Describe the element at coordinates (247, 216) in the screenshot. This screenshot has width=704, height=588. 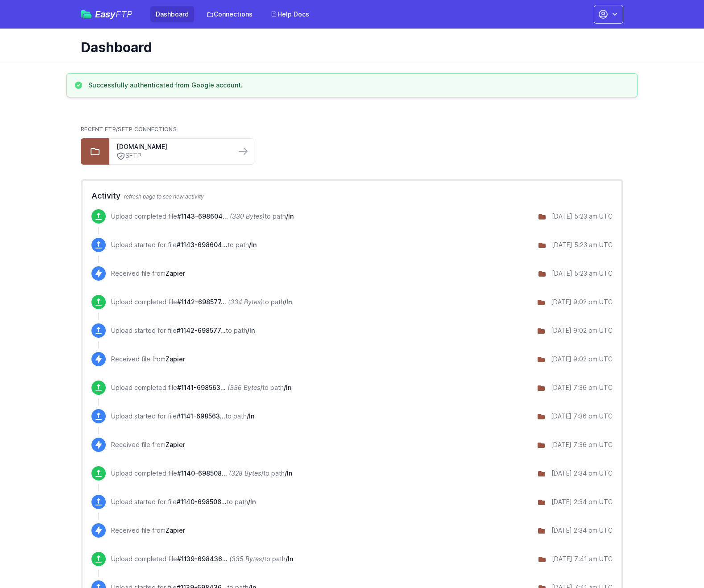
I see `i: (330 Bytes)` at that location.